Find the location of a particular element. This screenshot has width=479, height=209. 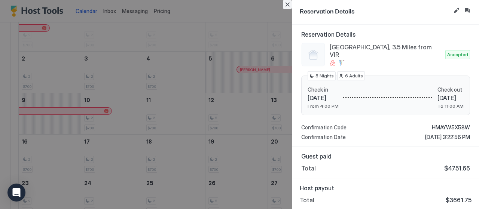

button: Inbox is located at coordinates (467, 10).